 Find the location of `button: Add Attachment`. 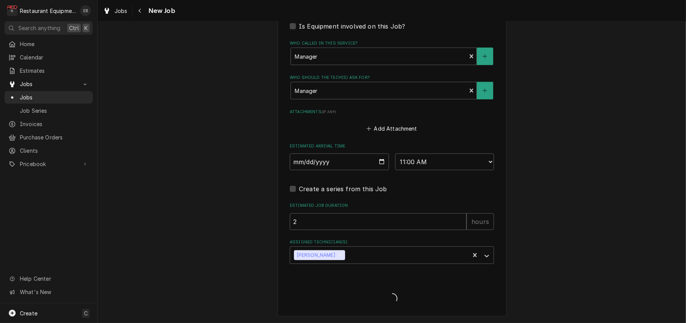

button: Add Attachment is located at coordinates (392, 129).